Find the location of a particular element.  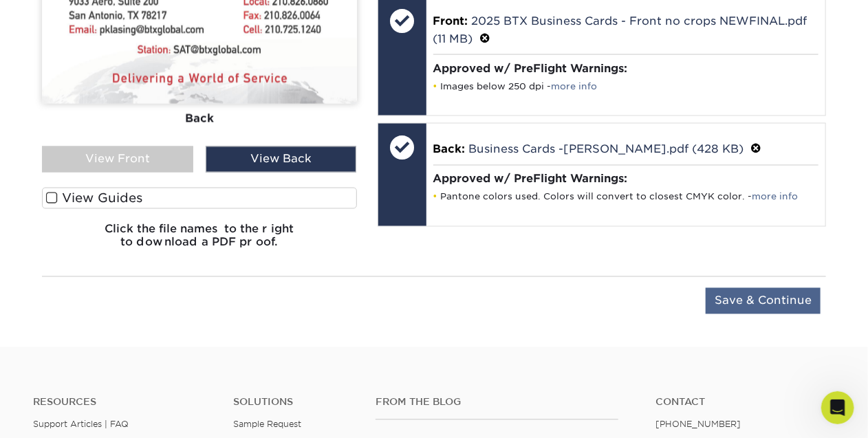

img: Profile image for Jenny is located at coordinates (51, 19).